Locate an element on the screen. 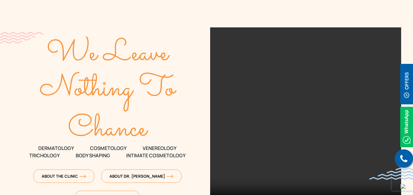 Image resolution: width=413 pixels, height=195 pixels. text: We Leave is located at coordinates (108, 54).